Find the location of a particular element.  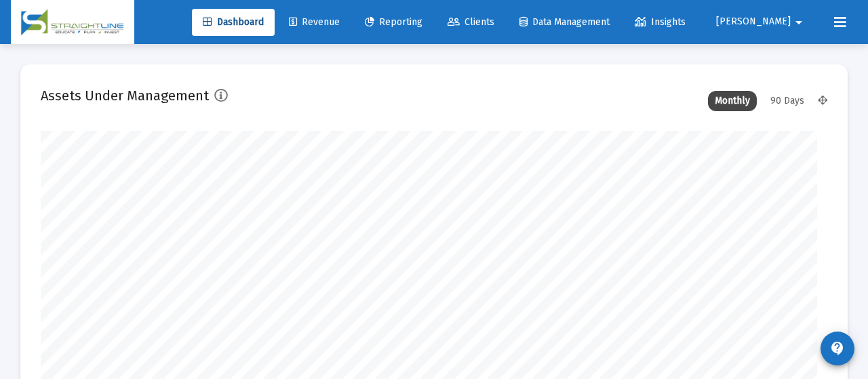

img: Dashboard is located at coordinates (73, 22).